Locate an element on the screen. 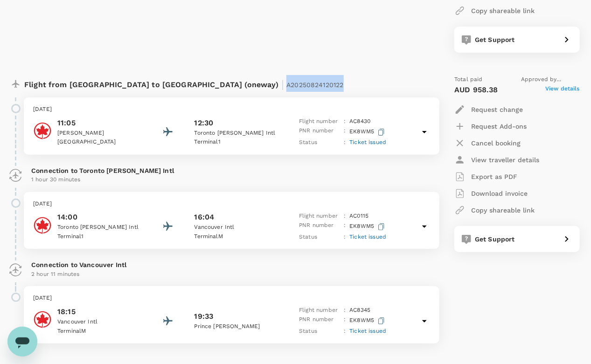 Image resolution: width=591 pixels, height=364 pixels. p: 11:05 is located at coordinates (99, 123).